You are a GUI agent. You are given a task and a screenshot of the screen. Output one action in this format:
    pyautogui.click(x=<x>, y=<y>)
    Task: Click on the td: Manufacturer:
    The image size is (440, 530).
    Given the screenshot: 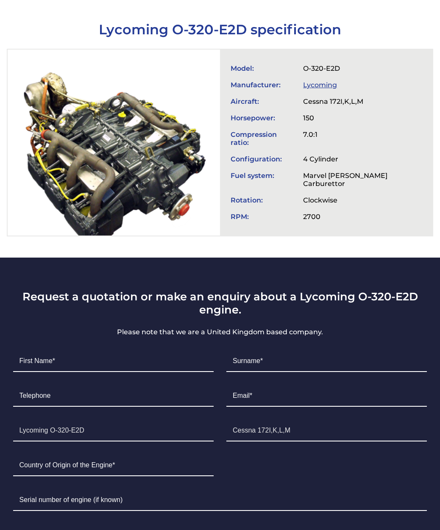 What is the action you would take?
    pyautogui.click(x=262, y=85)
    